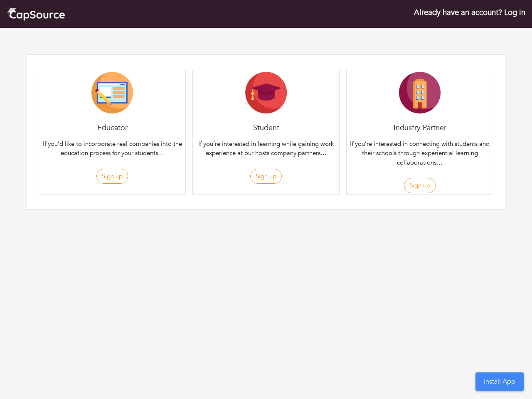  Describe the element at coordinates (266, 148) in the screenshot. I see `p: If you’re interested in learning while gaining work experience at our hosts company partners…` at that location.